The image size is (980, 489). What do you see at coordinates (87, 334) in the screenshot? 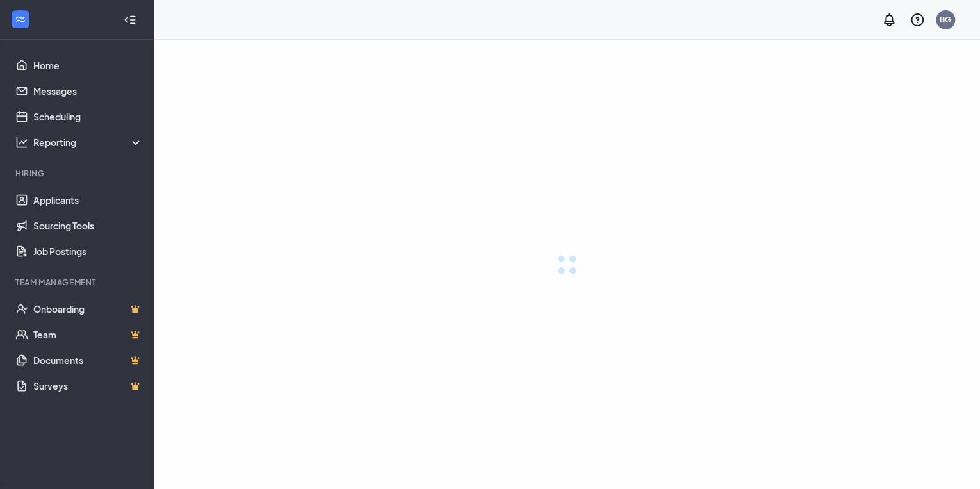
I see `a: TeamCrown` at bounding box center [87, 334].